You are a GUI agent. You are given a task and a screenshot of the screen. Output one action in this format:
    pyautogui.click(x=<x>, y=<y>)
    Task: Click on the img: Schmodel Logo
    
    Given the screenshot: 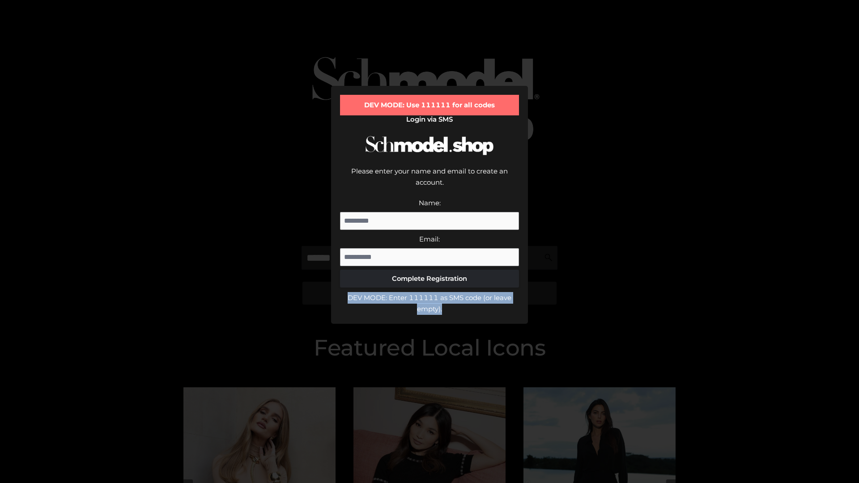 What is the action you would take?
    pyautogui.click(x=430, y=145)
    